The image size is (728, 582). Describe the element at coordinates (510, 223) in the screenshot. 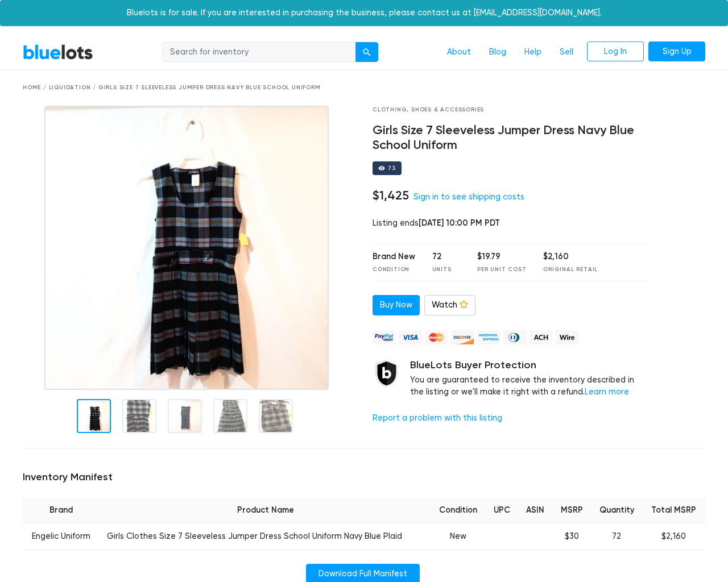

I see `div: Listing ends` at that location.